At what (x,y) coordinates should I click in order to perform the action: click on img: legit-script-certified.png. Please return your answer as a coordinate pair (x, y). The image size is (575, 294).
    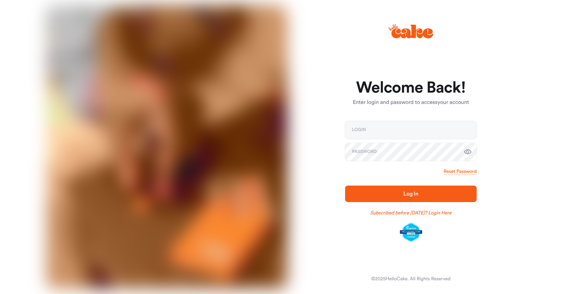
    Looking at the image, I should click on (411, 232).